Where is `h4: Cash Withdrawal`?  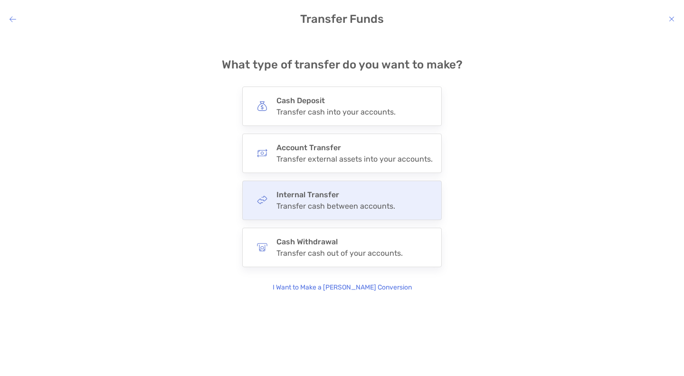 h4: Cash Withdrawal is located at coordinates (340, 241).